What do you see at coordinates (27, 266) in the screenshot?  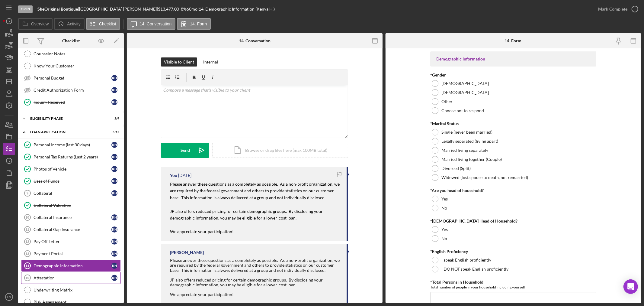 I see `tspan: 14` at bounding box center [27, 266].